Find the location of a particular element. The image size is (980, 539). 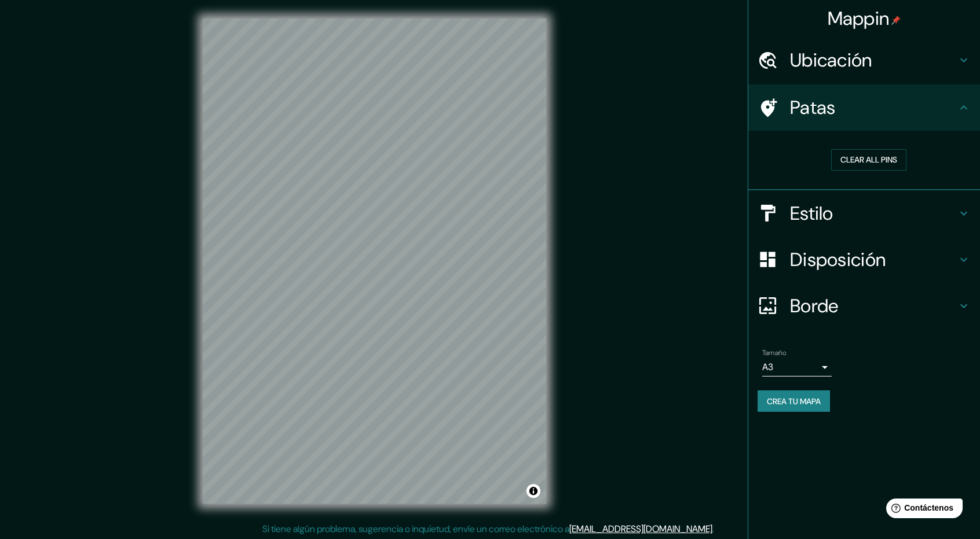

font: Crea tu mapa is located at coordinates (793, 402).